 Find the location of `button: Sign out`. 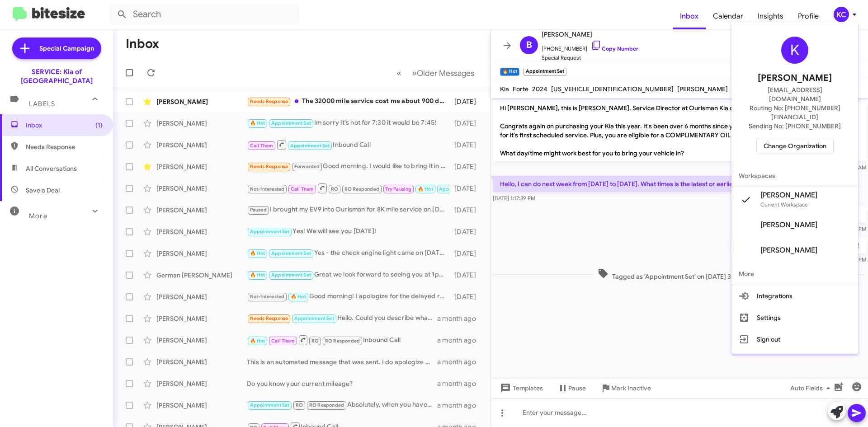

button: Sign out is located at coordinates (795, 339).